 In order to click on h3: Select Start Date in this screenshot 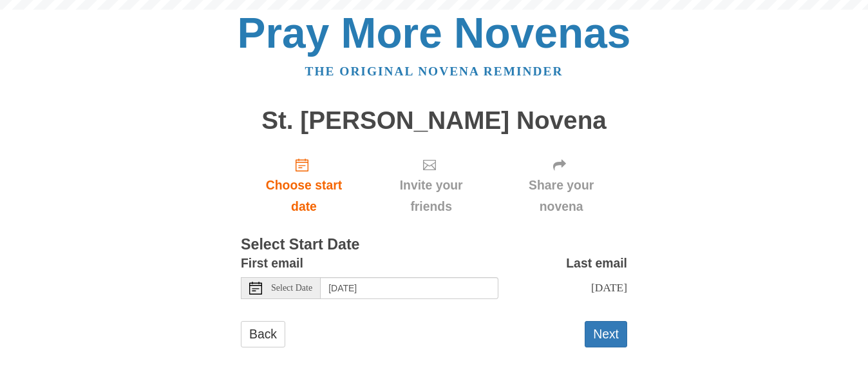, I will do `click(434, 245)`.